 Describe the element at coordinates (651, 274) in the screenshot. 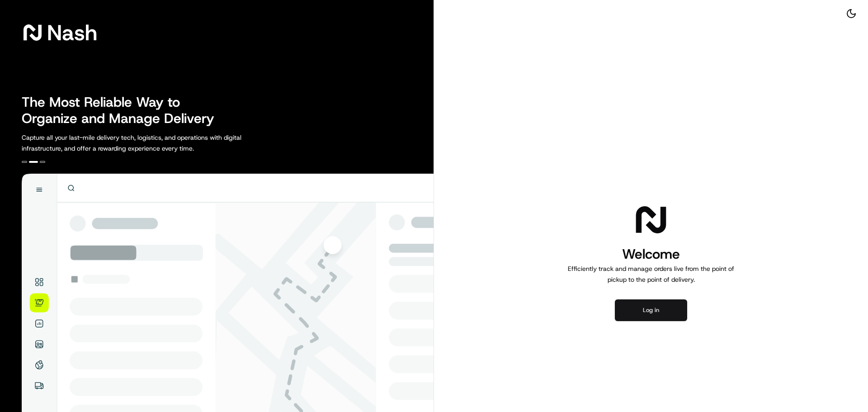

I see `p: Efficiently track and manage orders live from the point of pickup to the point of delivery.` at that location.